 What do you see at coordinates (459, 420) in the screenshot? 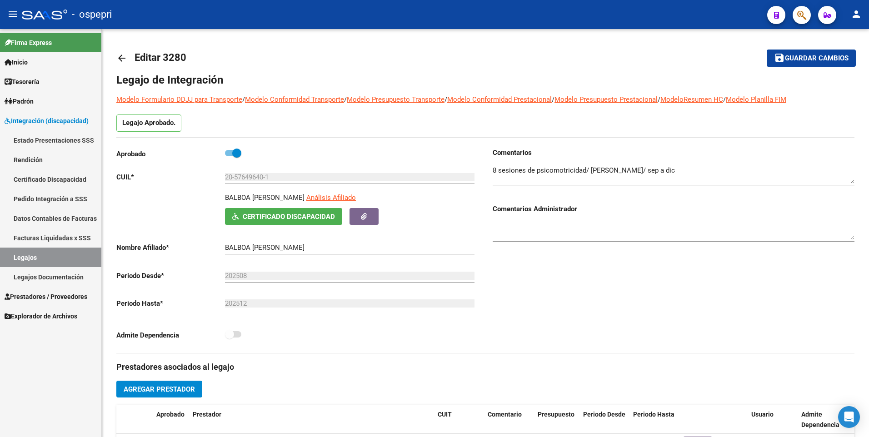
I see `datatable-header-cell: CUIT` at bounding box center [459, 420].